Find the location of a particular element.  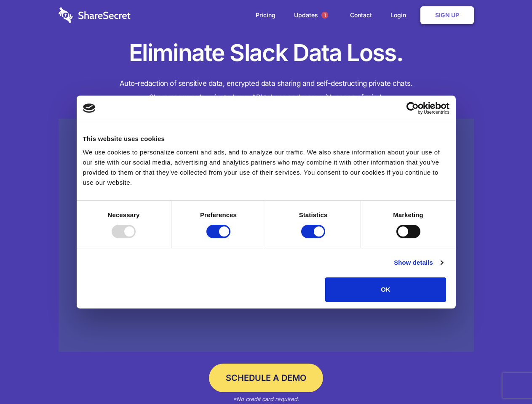

img: logo is located at coordinates (89, 108).